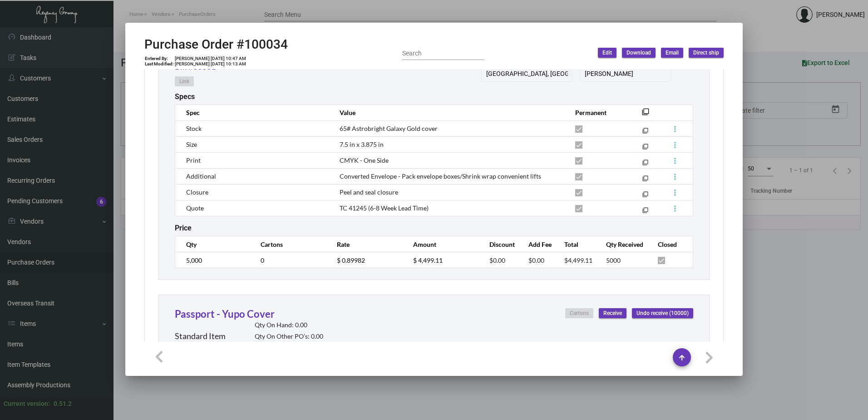  I want to click on th: Total, so click(577, 244).